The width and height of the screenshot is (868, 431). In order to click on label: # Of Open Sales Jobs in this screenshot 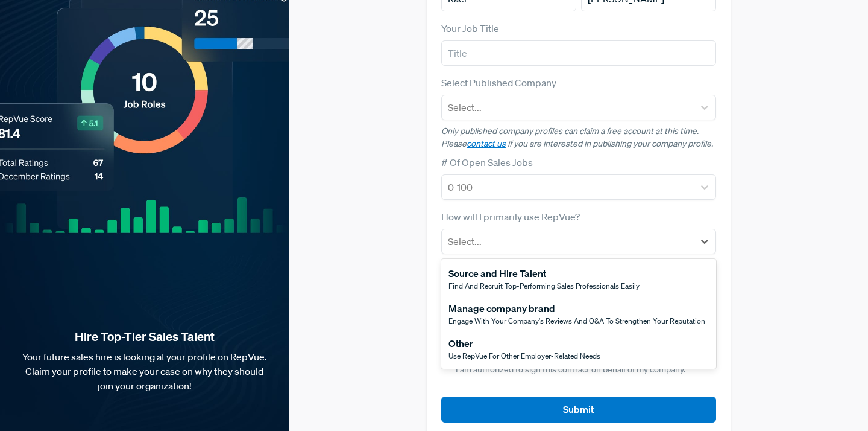, I will do `click(487, 162)`.